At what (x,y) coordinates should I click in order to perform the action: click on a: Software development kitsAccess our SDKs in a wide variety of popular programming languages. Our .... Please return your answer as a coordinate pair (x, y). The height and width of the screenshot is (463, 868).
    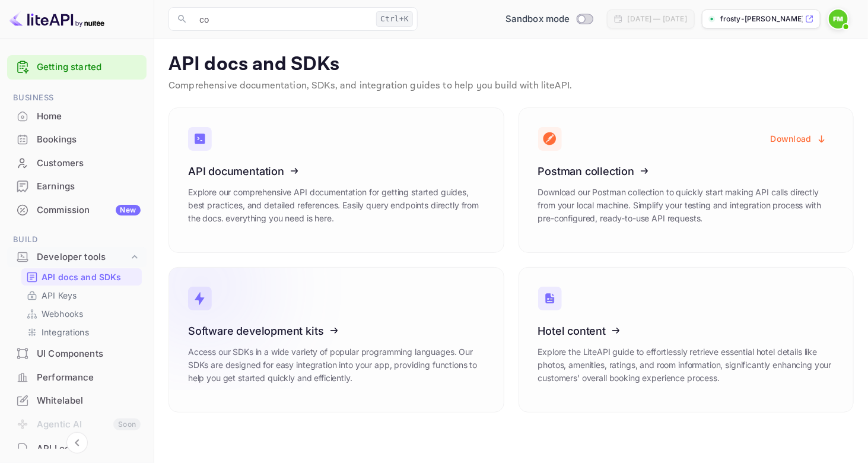
    Looking at the image, I should click on (336, 339).